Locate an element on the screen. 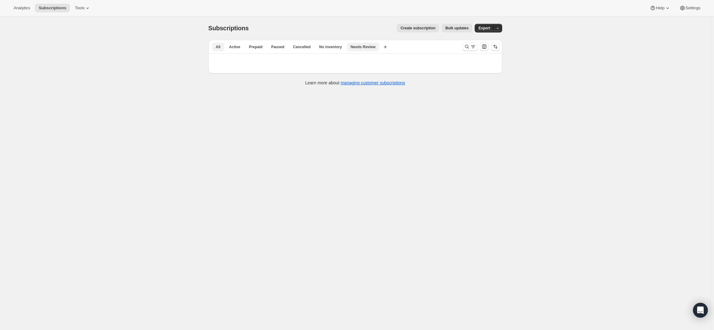 The image size is (714, 330). span: Help is located at coordinates (660, 8).